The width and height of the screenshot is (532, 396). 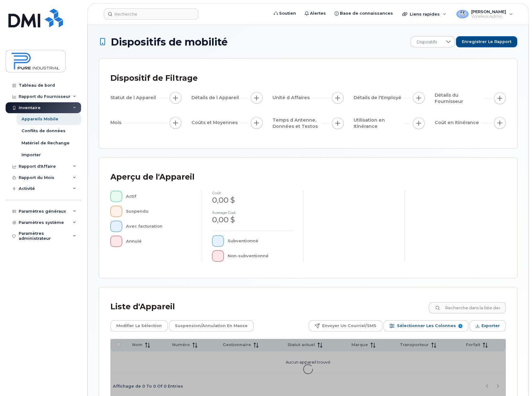 I want to click on span: Coûts et Moyennes, so click(x=216, y=123).